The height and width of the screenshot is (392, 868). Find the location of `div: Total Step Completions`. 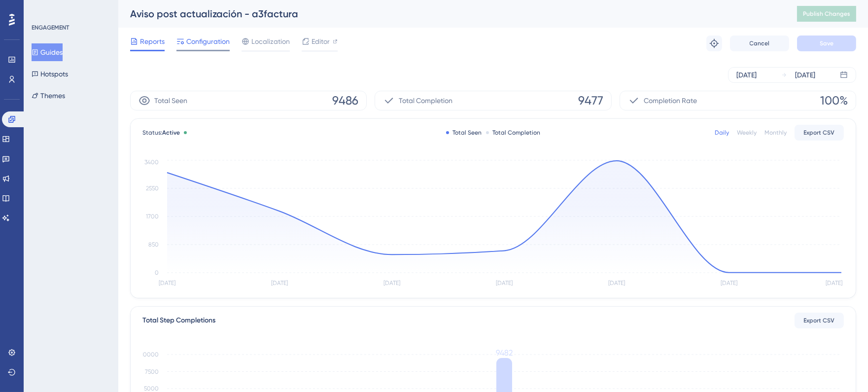

div: Total Step Completions is located at coordinates (179, 320).